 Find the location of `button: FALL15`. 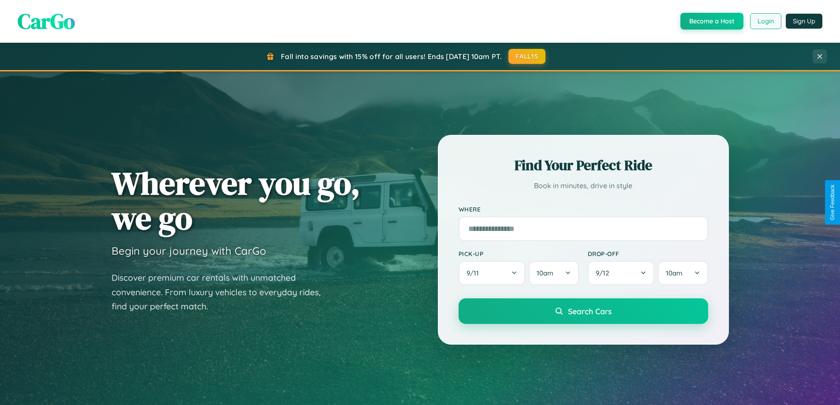

button: FALL15 is located at coordinates (527, 56).